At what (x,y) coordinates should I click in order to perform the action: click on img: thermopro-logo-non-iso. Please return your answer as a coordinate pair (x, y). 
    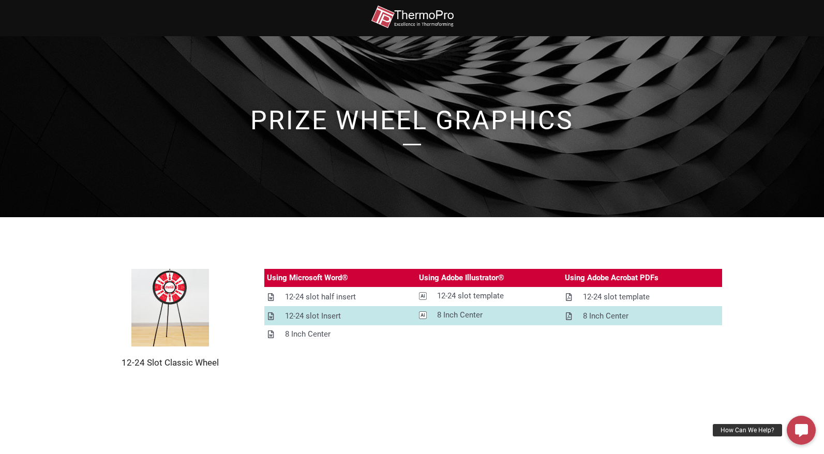
    Looking at the image, I should click on (412, 17).